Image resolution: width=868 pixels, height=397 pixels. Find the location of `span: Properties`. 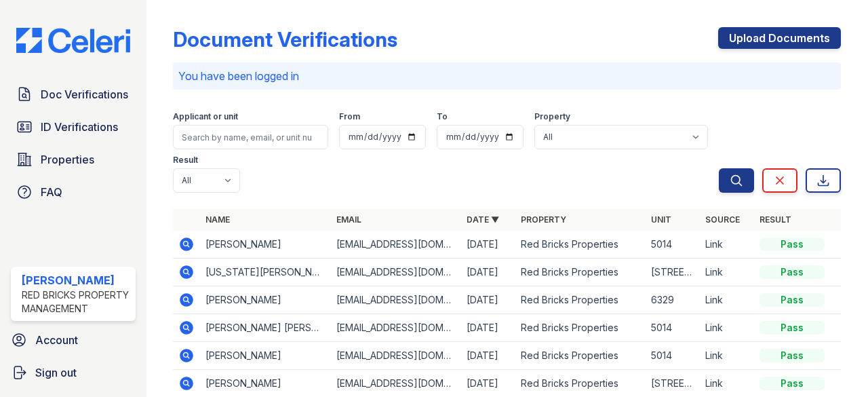

span: Properties is located at coordinates (67, 159).